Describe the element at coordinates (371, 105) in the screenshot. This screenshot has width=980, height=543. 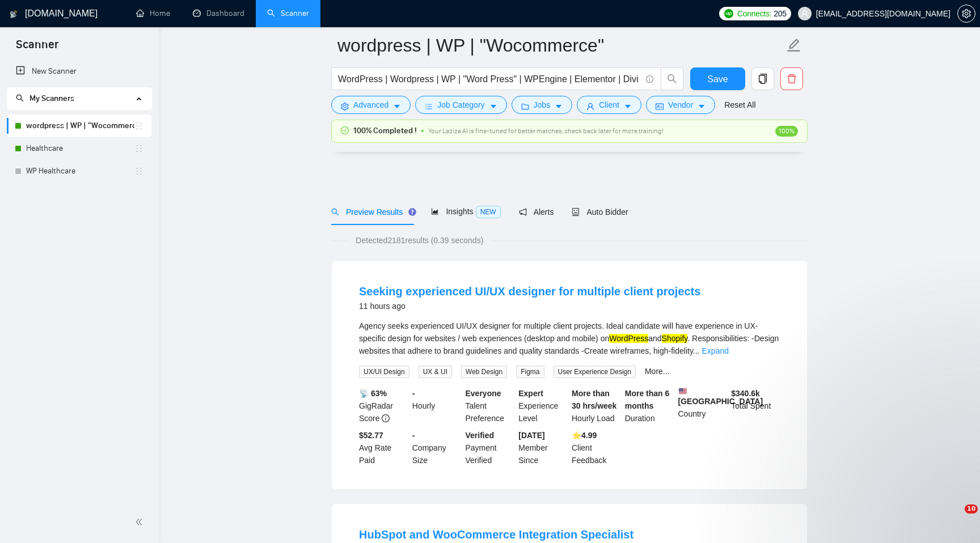
I see `span: Advanced` at that location.